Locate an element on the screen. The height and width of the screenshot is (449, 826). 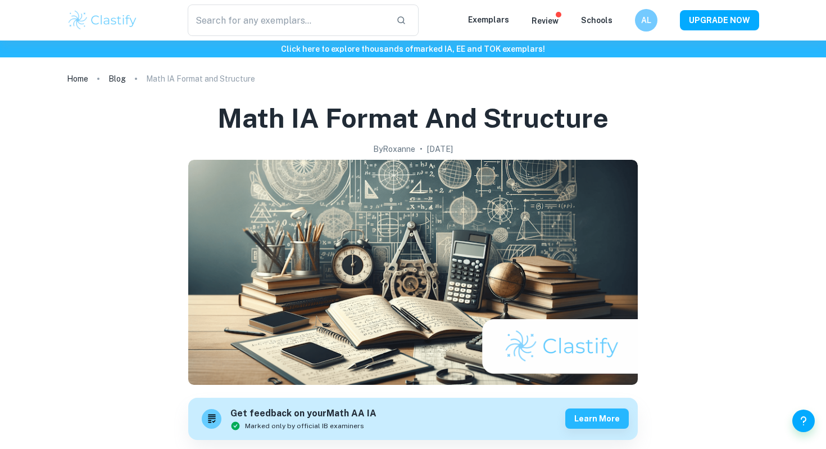
h6: Click here to explore thousands of marked IA, EE and TOK exemplars ! is located at coordinates (413, 49).